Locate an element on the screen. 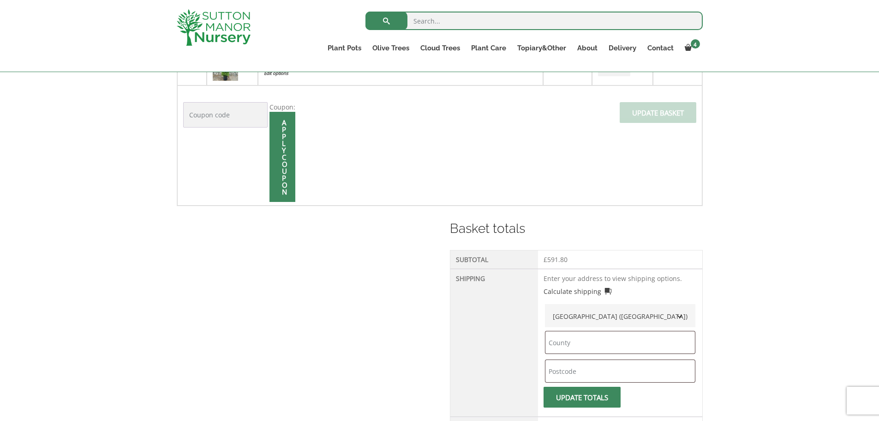  a: Edit options is located at coordinates (401, 73).